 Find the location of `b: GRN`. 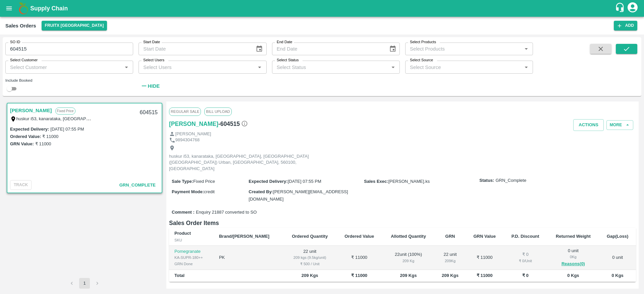

b: GRN is located at coordinates (450, 236).